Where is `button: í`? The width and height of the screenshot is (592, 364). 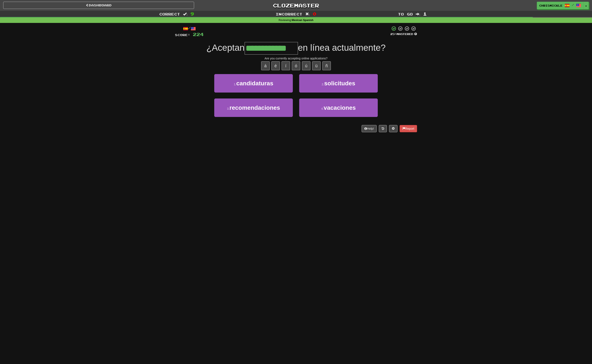
button: í is located at coordinates (286, 66).